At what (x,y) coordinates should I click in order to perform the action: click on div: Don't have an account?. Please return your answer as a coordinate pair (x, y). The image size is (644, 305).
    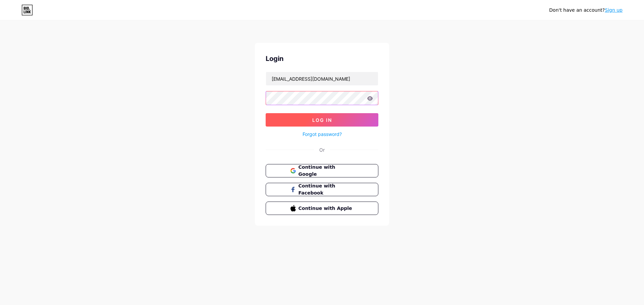
    Looking at the image, I should click on (586, 10).